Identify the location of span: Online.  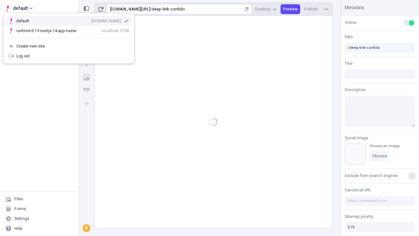
(351, 23).